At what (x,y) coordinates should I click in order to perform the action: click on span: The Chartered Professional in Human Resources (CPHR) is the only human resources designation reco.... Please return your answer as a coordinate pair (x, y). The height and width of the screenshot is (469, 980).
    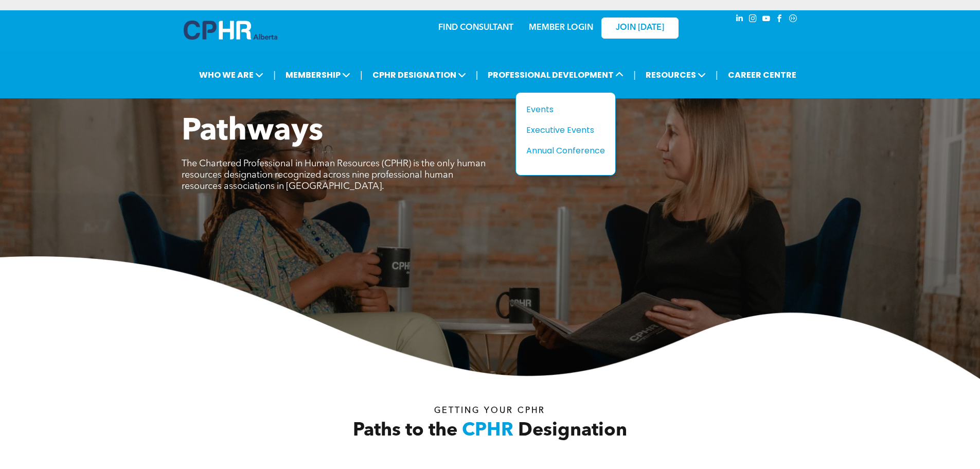
    Looking at the image, I should click on (334, 175).